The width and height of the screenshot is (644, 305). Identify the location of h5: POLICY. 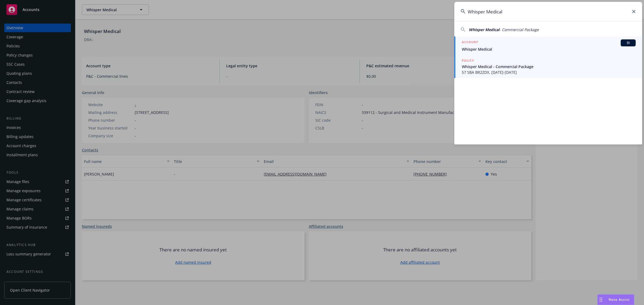
(468, 61).